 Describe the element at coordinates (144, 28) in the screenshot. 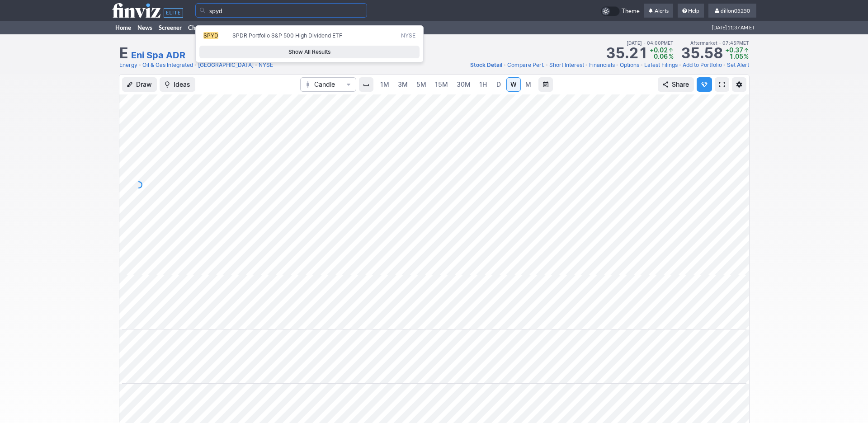

I see `a: News` at that location.